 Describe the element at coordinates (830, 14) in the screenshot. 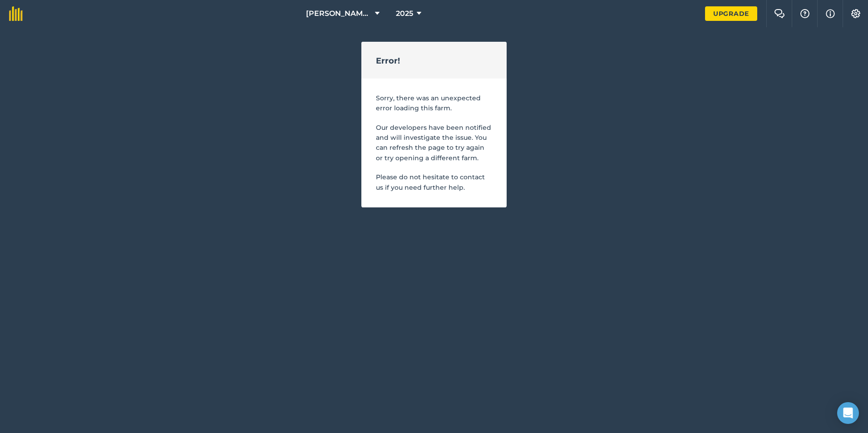

I see `img: svg+xml;base64,PHN2ZyB4bWxucz0iaHR0cDovL3d3dy53My5vcmcvMjAwMC9zdmciIHdpZHRoPSIxNyIgaGVpZ2h0PSIxNy...` at that location.